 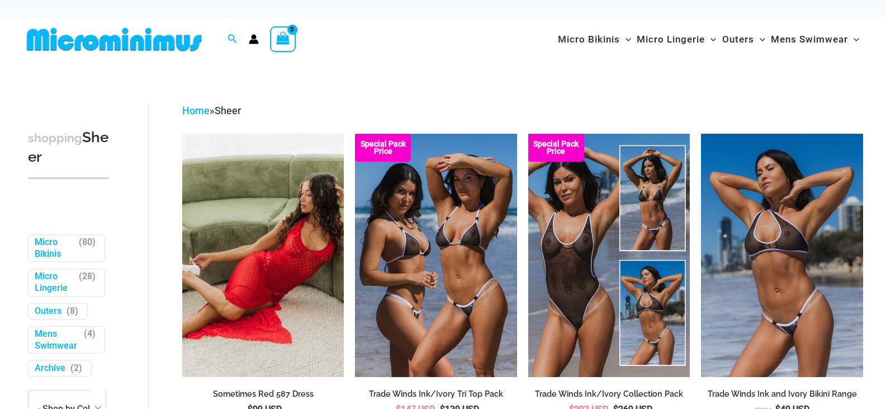 I want to click on a: Micro Lingerie, so click(x=54, y=282).